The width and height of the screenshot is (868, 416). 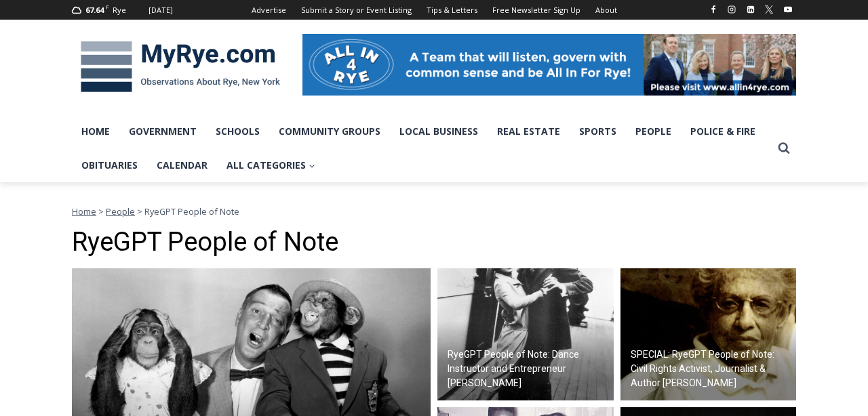 I want to click on a: All in for Rye, so click(x=549, y=65).